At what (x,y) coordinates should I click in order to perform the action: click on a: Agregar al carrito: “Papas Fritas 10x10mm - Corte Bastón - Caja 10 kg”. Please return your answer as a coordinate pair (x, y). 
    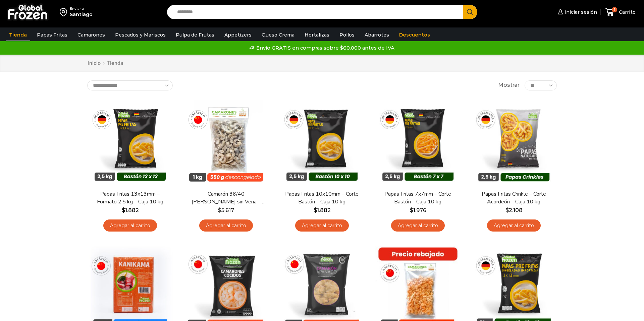
    Looking at the image, I should click on (322, 225).